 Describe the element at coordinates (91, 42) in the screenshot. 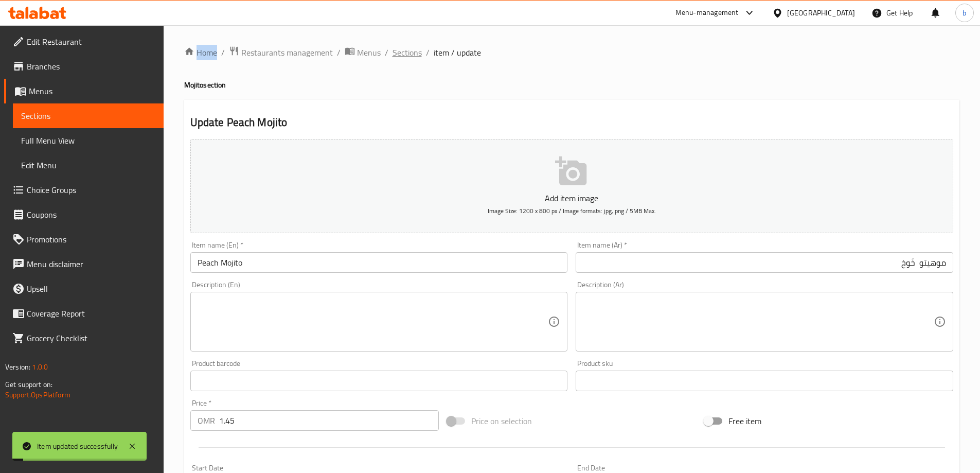

I see `span: Edit Restaurant` at that location.